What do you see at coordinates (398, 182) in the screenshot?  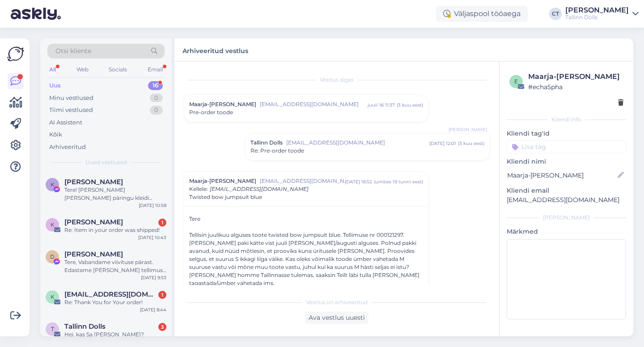 I see `div: ( umbes 19 tunni eest )` at bounding box center [398, 182].